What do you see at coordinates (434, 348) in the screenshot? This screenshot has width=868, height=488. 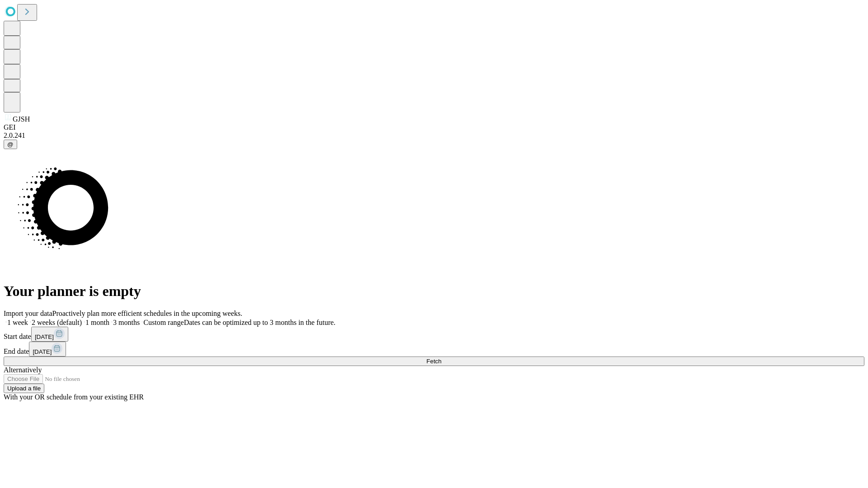 I see `div: End date` at bounding box center [434, 348].